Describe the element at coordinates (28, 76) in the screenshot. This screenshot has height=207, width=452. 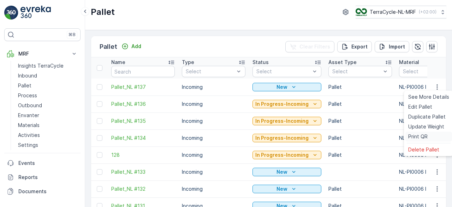
I see `p: Inbound` at that location.